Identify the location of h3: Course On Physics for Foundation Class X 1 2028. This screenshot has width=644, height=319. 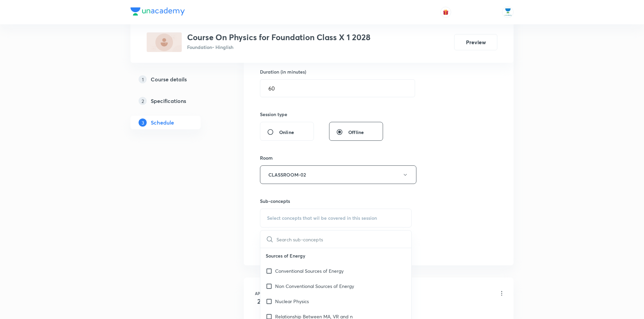
(279, 37).